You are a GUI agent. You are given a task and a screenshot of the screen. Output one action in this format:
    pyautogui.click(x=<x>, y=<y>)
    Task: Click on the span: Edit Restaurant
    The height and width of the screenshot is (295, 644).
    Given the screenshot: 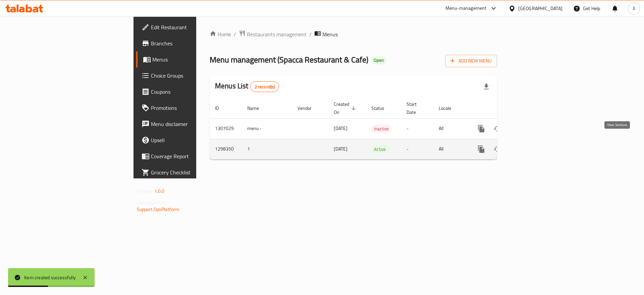 What is the action you would take?
    pyautogui.click(x=193, y=27)
    